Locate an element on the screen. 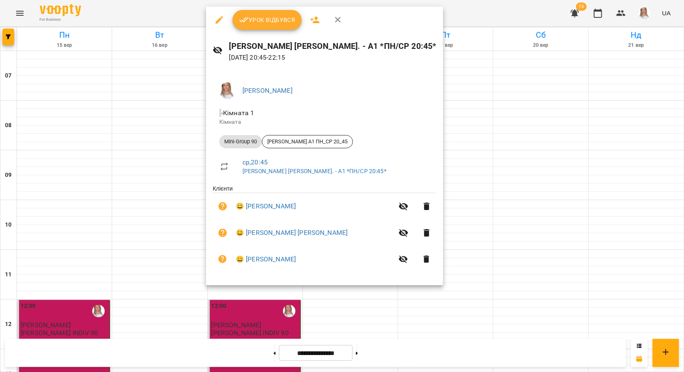 This screenshot has width=684, height=372. ul: Клієнти is located at coordinates (325, 230).